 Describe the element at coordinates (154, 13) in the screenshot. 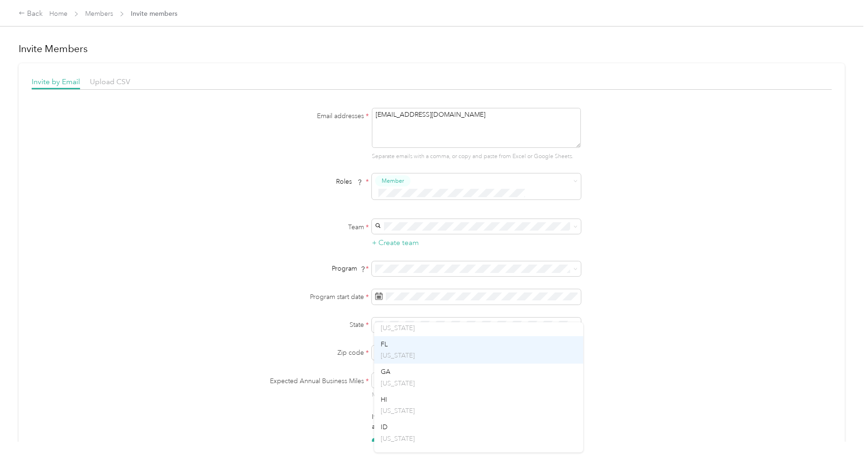

I see `span: Invite members` at that location.